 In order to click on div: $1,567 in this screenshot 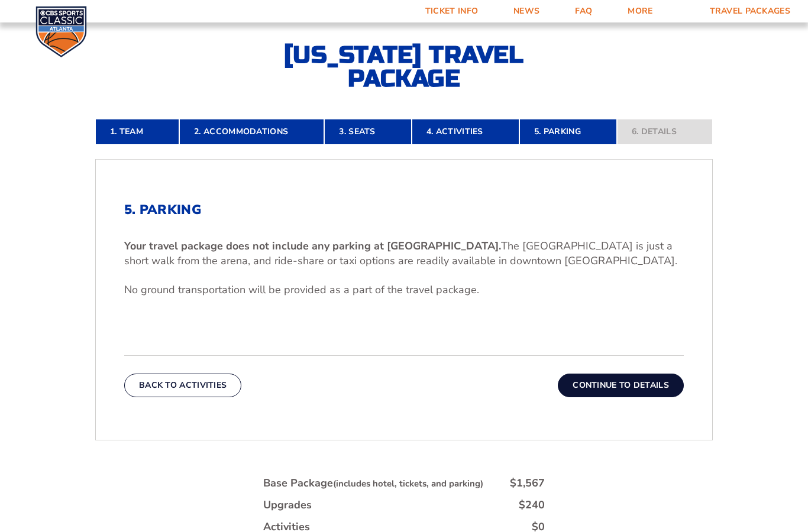, I will do `click(527, 483)`.